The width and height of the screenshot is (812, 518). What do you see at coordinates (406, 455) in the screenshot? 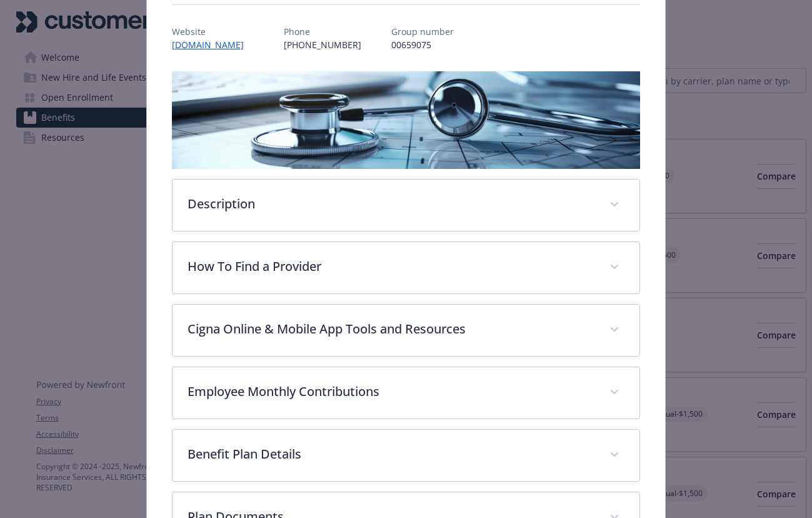
I see `div: Benefit Plan Details` at bounding box center [406, 455].